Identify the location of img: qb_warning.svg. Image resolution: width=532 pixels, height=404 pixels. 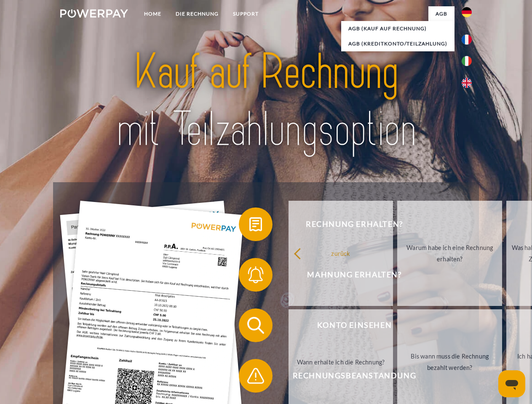
(255, 376).